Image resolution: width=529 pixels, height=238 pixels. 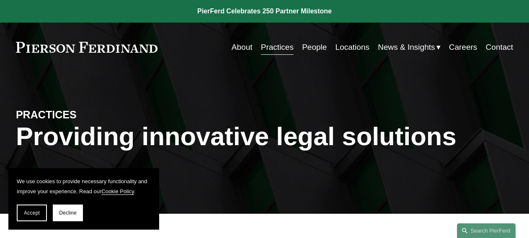 I want to click on a: Practices, so click(x=277, y=47).